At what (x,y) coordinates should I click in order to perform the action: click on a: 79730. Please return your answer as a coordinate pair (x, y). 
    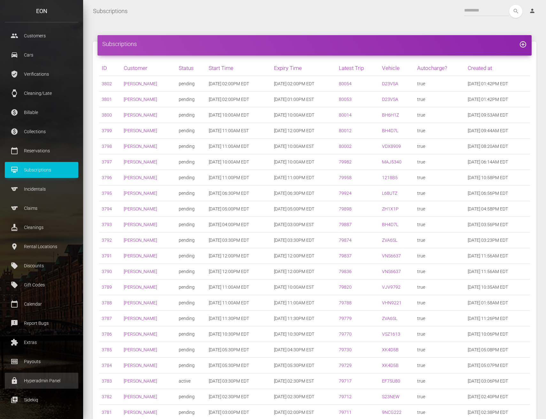
    Looking at the image, I should click on (345, 350).